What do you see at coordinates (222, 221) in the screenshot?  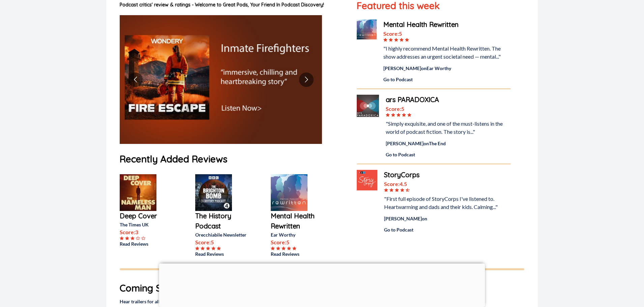 I see `a: The History Podcast` at bounding box center [222, 221].